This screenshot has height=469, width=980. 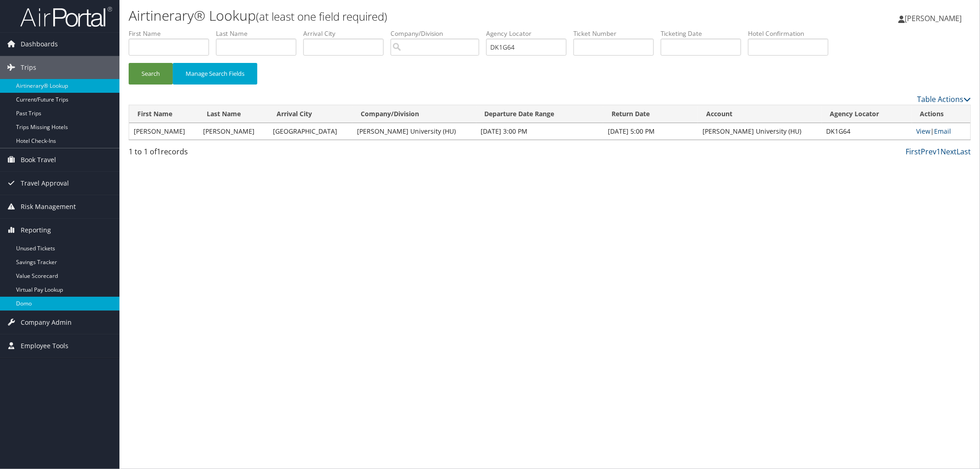 What do you see at coordinates (215, 74) in the screenshot?
I see `button: Manage Search Fields` at bounding box center [215, 74].